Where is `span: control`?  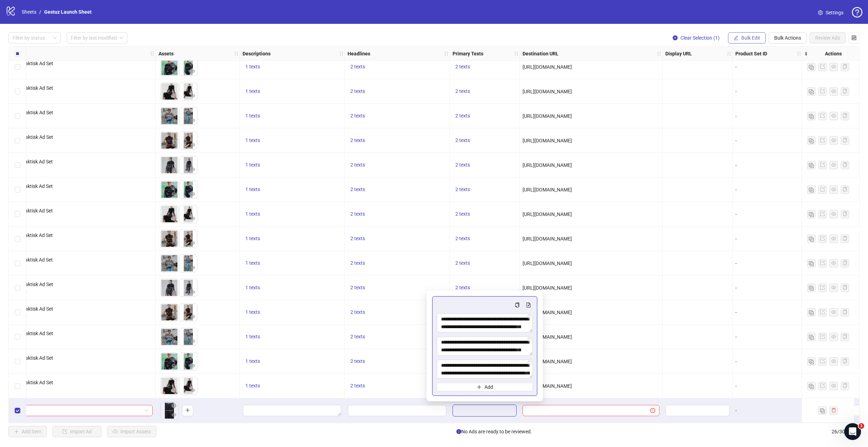 span: control is located at coordinates (854, 38).